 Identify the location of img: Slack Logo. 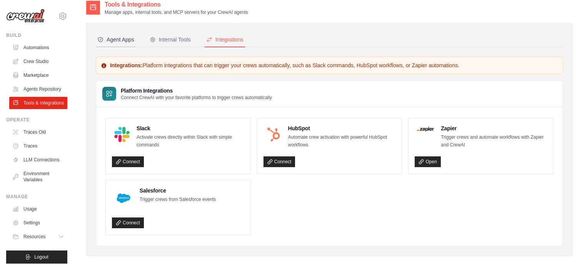
(122, 135).